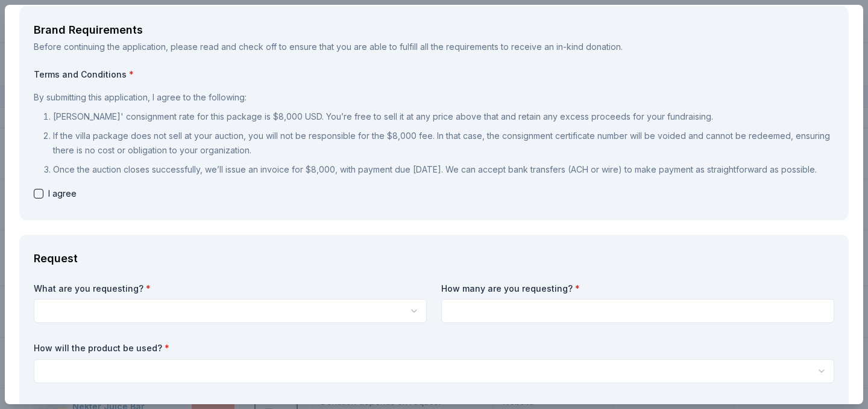 The height and width of the screenshot is (409, 868). Describe the element at coordinates (443, 143) in the screenshot. I see `p: If the villa package does not sell at your auction, you will not be responsible for the $8,000 fe...` at that location.